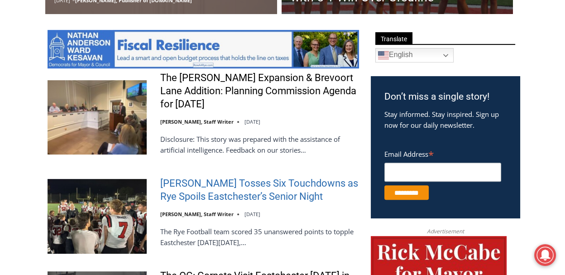 The height and width of the screenshot is (275, 565). Describe the element at coordinates (443, 153) in the screenshot. I see `label: Email Address` at that location.